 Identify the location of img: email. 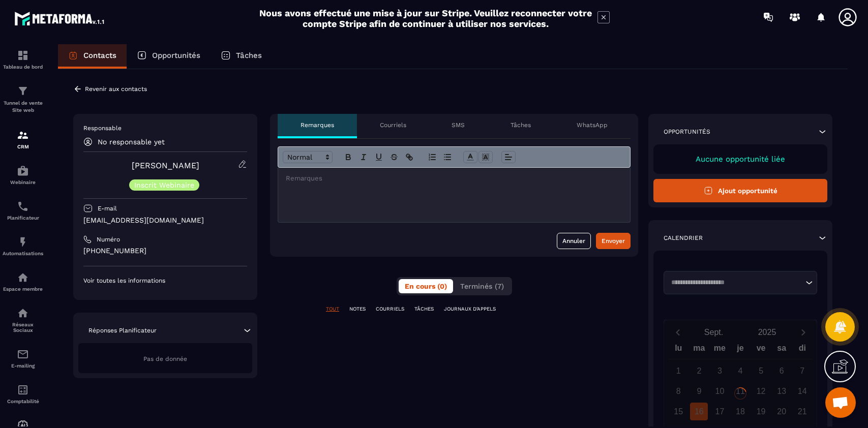
(23, 354).